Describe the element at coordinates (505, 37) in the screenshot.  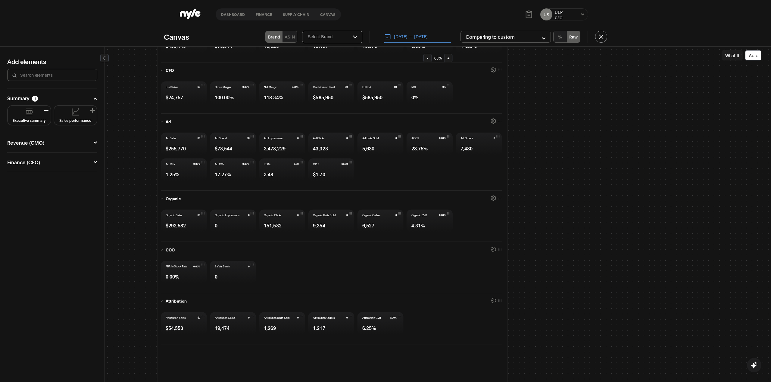
I see `button: Comparing to custom` at that location.